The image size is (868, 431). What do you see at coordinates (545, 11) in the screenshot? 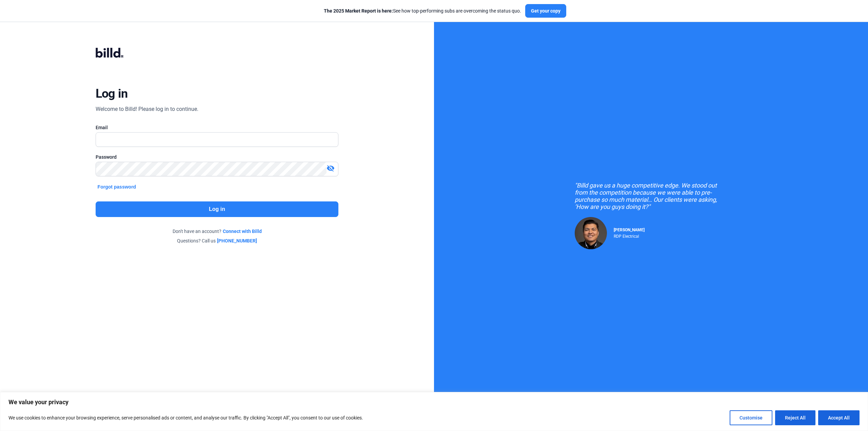
I see `button: Get your copy` at bounding box center [545, 11].